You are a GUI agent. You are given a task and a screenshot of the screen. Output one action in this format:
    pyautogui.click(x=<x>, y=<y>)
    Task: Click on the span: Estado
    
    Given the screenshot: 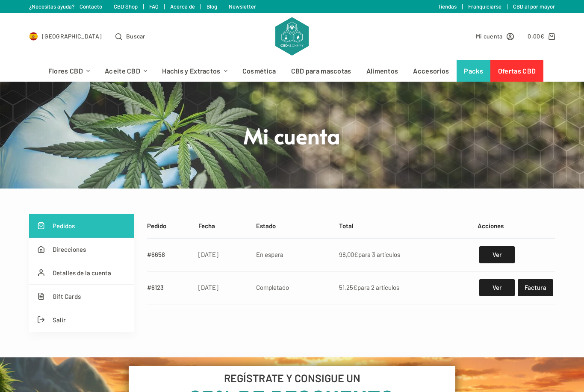 What is the action you would take?
    pyautogui.click(x=266, y=226)
    